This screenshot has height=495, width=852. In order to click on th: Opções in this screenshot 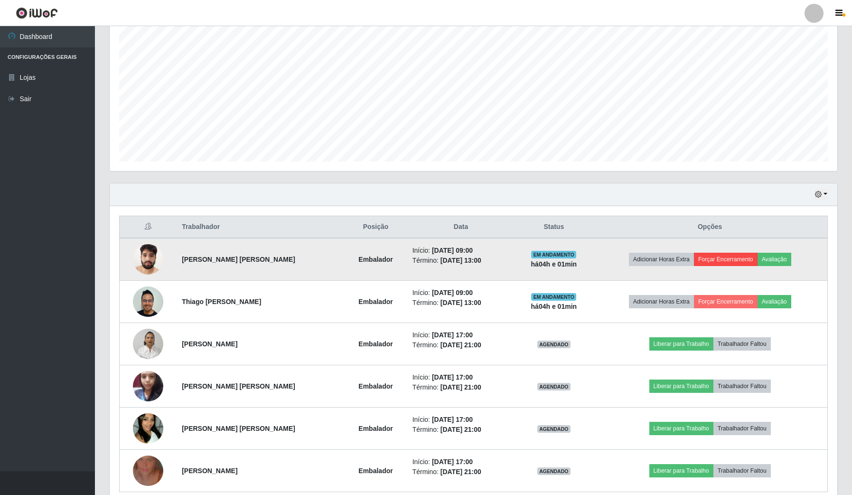, I will do `click(710, 227)`.